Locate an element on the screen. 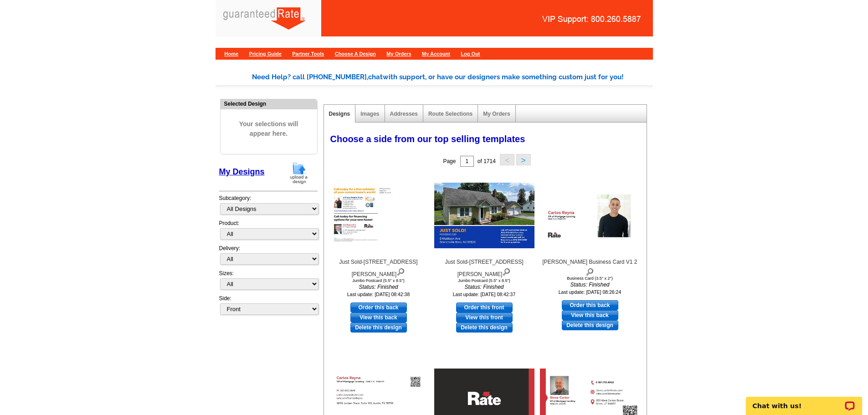  a: My Designs is located at coordinates (242, 172).